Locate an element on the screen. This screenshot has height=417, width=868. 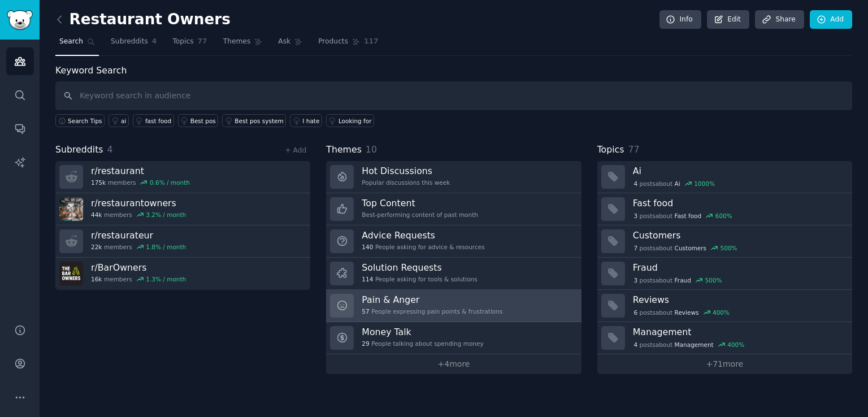
div: Looking for is located at coordinates (355, 121).